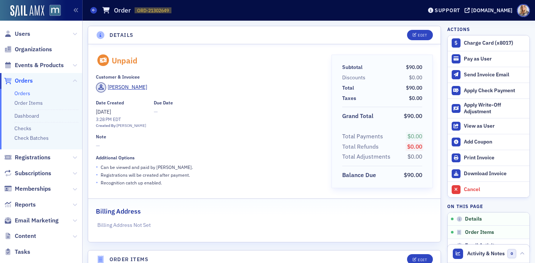  I want to click on div: Add Coupon, so click(495, 142).